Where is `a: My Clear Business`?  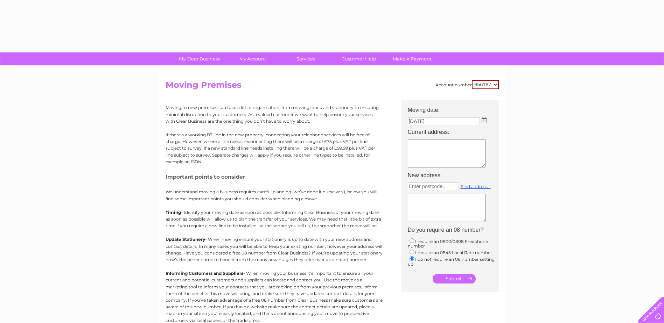 a: My Clear Business is located at coordinates (199, 59).